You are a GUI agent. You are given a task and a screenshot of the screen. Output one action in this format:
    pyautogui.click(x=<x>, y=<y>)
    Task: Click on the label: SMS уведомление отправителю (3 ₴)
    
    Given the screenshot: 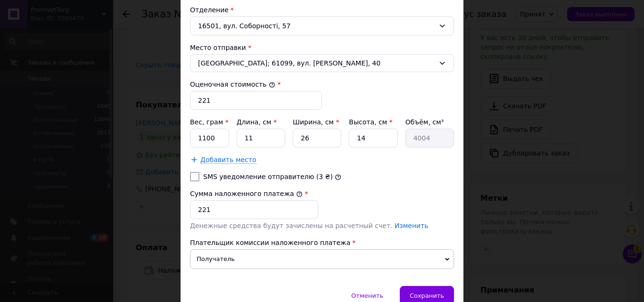 What is the action you would take?
    pyautogui.click(x=268, y=177)
    